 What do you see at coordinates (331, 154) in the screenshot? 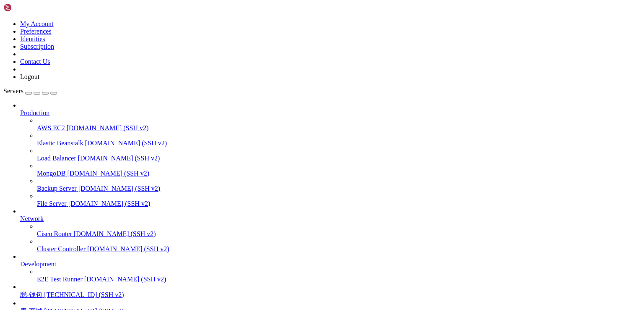
I see `li: Production` at bounding box center [331, 154].